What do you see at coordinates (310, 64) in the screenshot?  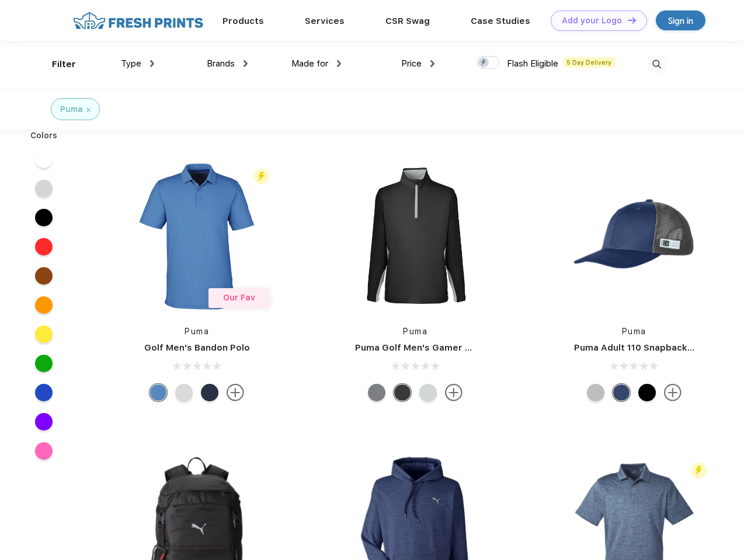 I see `span: Made for` at bounding box center [310, 64].